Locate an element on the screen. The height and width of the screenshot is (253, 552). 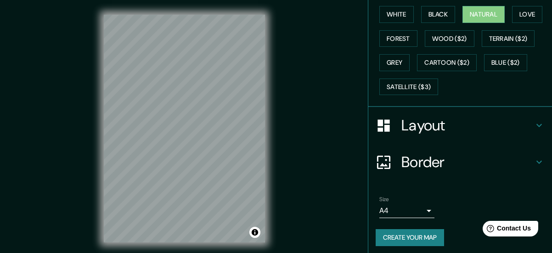
div: Layout is located at coordinates (460, 125).